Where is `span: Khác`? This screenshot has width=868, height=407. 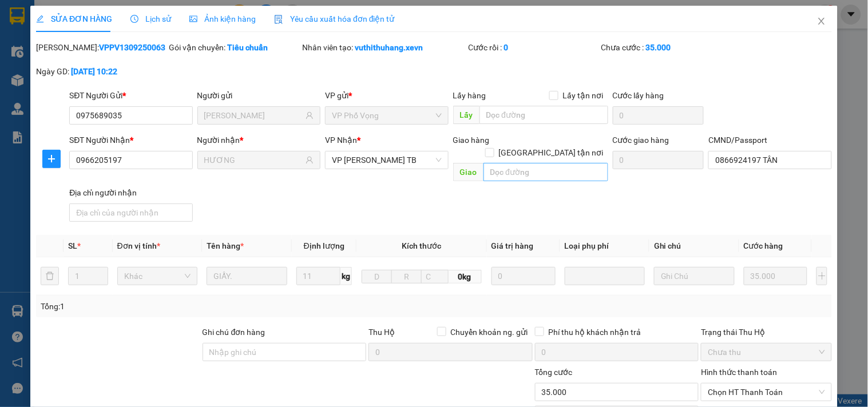
span: Khác is located at coordinates (158, 276).